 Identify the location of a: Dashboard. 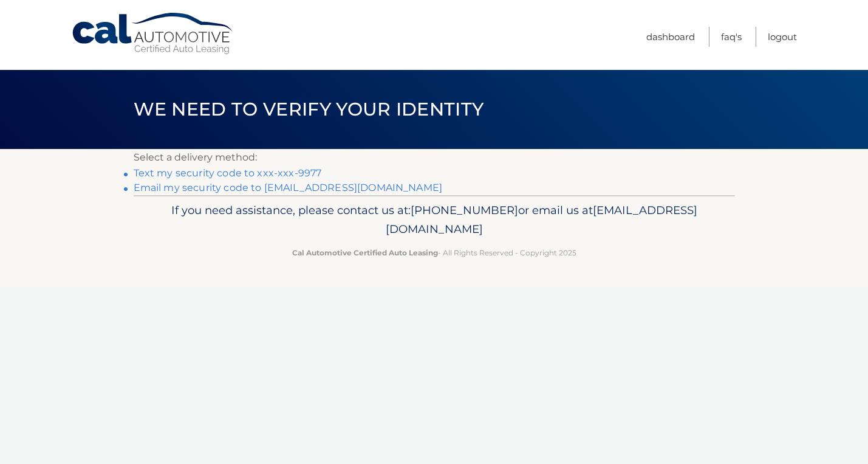
(671, 37).